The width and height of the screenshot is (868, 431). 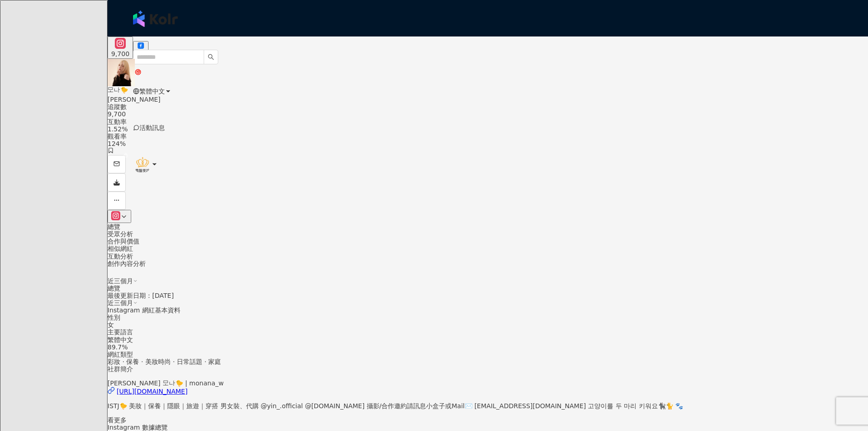 What do you see at coordinates (488, 339) in the screenshot?
I see `div: 繁體中文` at bounding box center [488, 339].